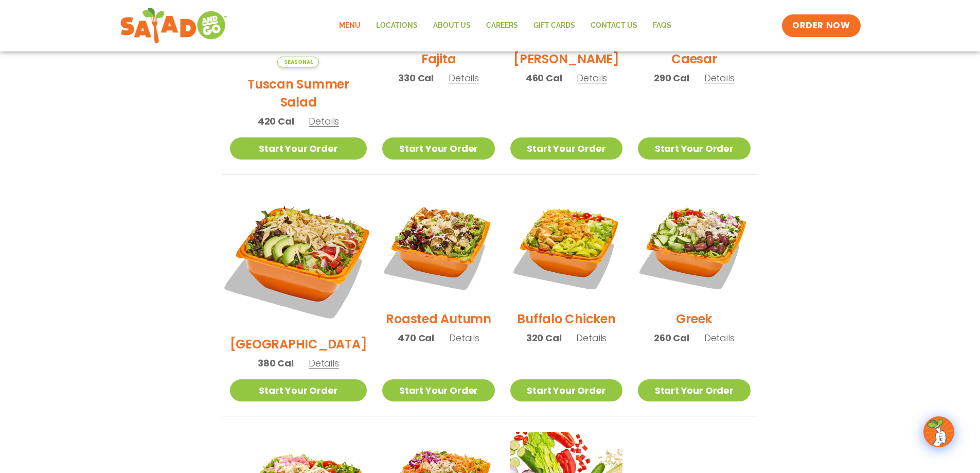 The width and height of the screenshot is (980, 473). What do you see at coordinates (821, 26) in the screenshot?
I see `a: ORDER NOW` at bounding box center [821, 26].